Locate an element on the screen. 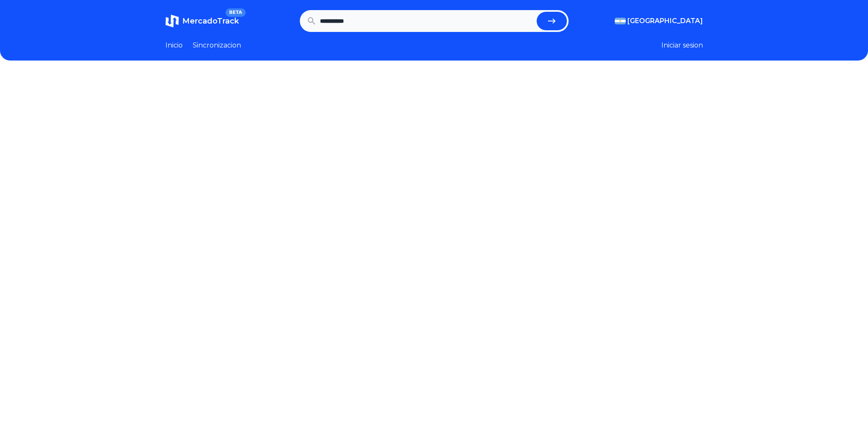 The height and width of the screenshot is (425, 868). a: Inicio is located at coordinates (174, 46).